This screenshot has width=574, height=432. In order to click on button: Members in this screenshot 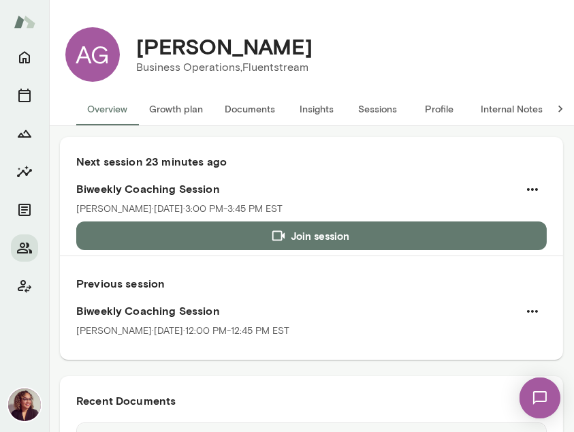, I will do `click(25, 248)`.